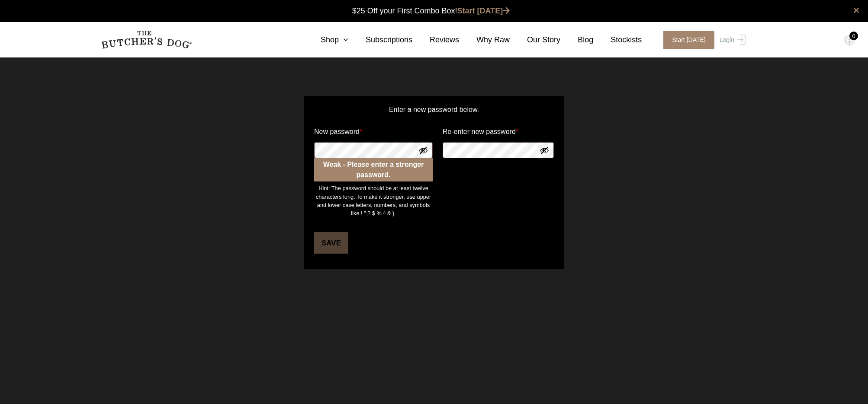  Describe the element at coordinates (854, 36) in the screenshot. I see `div: 0` at that location.